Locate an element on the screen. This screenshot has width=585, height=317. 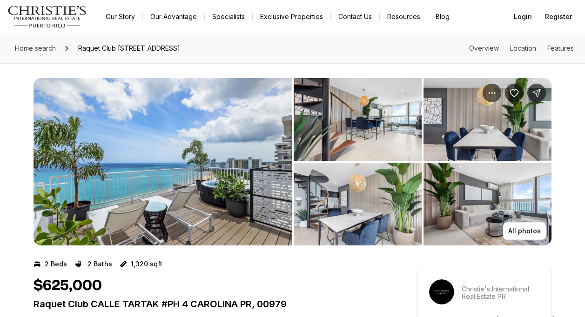
a: Home search is located at coordinates (35, 48).